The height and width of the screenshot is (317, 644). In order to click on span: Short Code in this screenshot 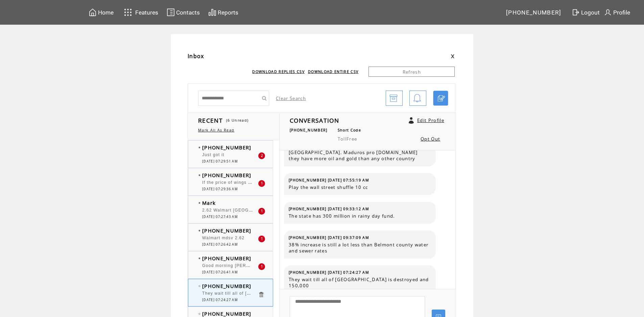, I will do `click(349, 130)`.